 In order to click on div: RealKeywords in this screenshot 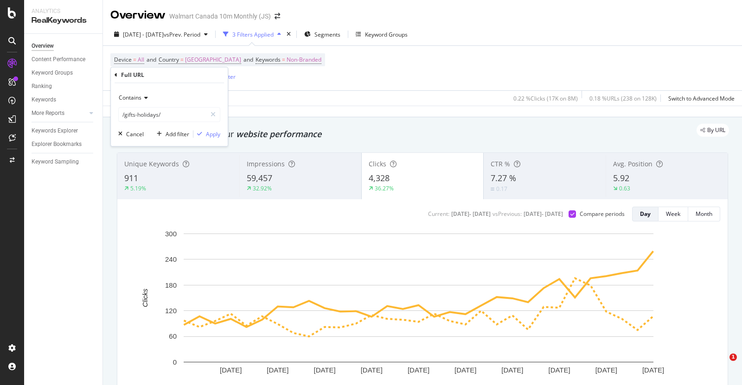, I will do `click(63, 20)`.